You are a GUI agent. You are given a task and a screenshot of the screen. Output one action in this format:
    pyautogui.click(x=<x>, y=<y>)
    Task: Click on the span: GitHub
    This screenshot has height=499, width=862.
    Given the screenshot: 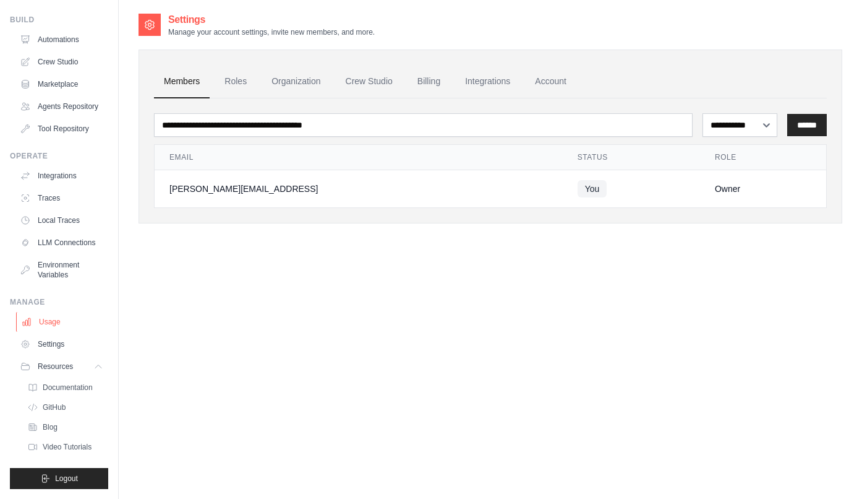 What is the action you would take?
    pyautogui.click(x=54, y=407)
    